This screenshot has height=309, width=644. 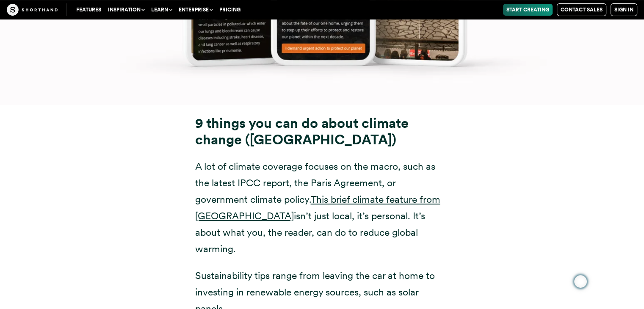 What do you see at coordinates (195, 10) in the screenshot?
I see `button: Enterprise` at bounding box center [195, 10].